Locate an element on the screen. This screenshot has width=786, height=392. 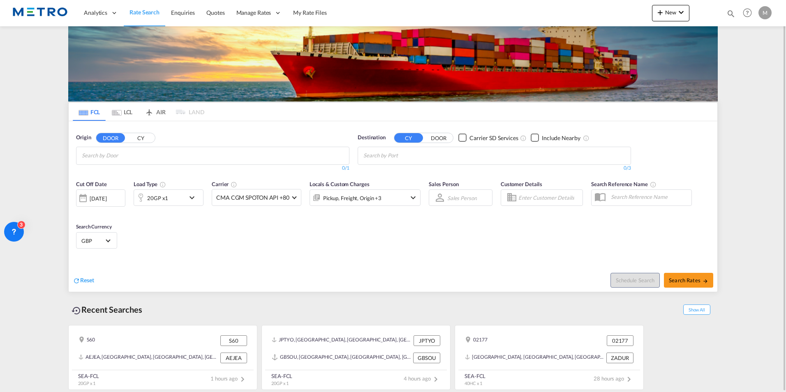
div: icon-magnify is located at coordinates (731, 15).